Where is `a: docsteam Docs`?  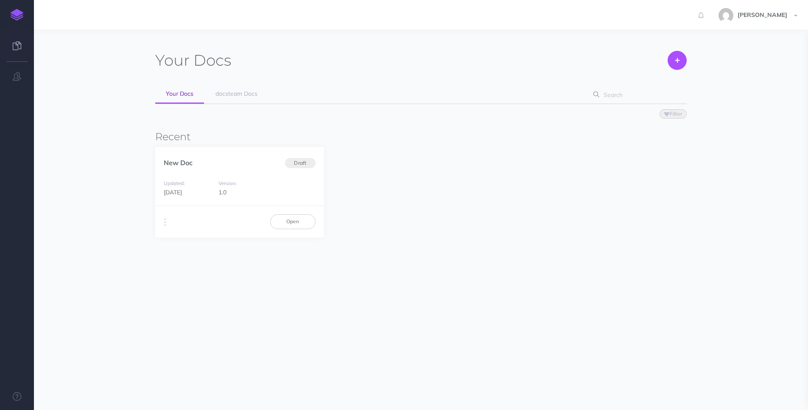
a: docsteam Docs is located at coordinates (236, 94).